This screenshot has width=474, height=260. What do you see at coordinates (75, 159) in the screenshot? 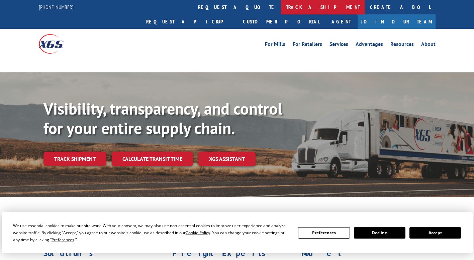
I see `a: Track shipment` at bounding box center [75, 159].